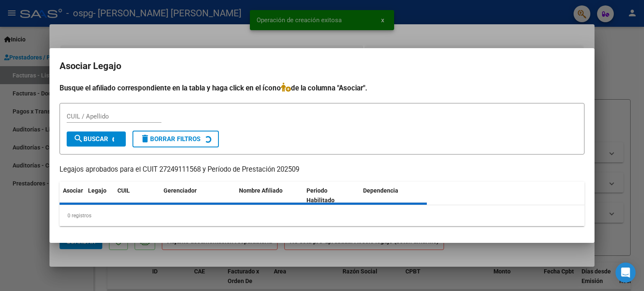  What do you see at coordinates (73, 190) in the screenshot?
I see `span: Asociar` at bounding box center [73, 190].